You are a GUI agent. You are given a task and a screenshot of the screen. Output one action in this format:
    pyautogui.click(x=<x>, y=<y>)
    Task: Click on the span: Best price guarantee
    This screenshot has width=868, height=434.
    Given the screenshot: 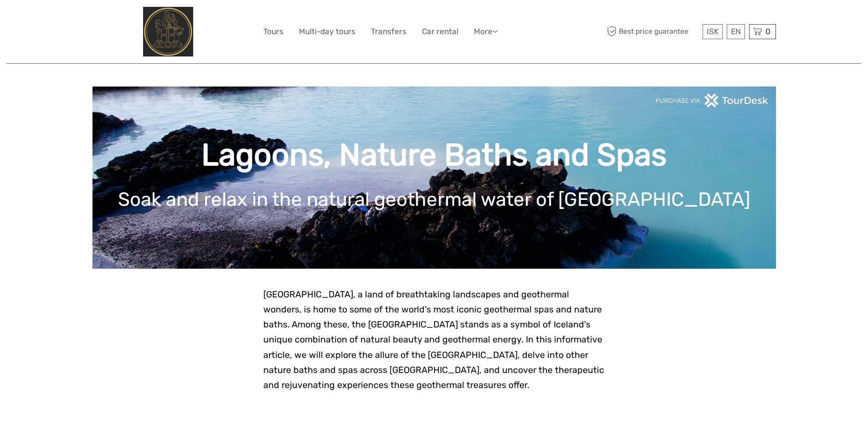 What is the action you would take?
    pyautogui.click(x=652, y=31)
    